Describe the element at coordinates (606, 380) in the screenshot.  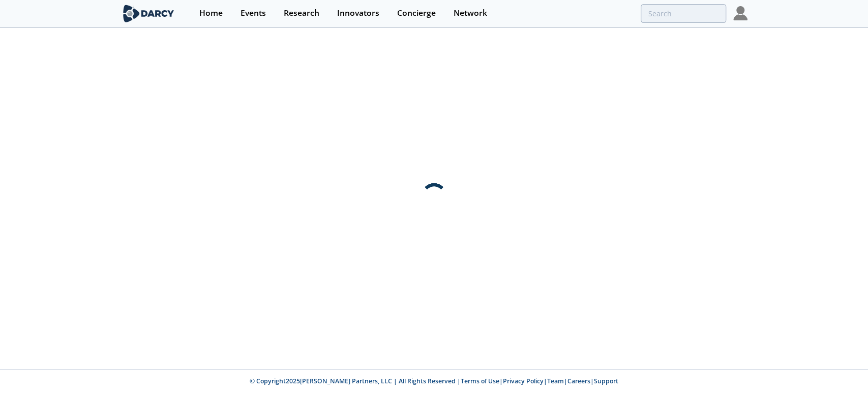
I see `a: Support` at that location.